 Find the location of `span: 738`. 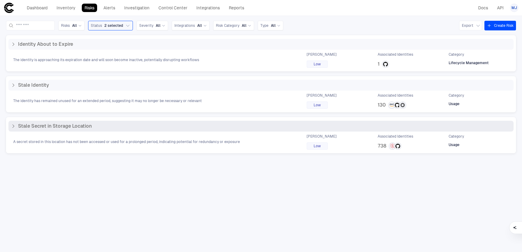

span: 738 is located at coordinates (382, 146).